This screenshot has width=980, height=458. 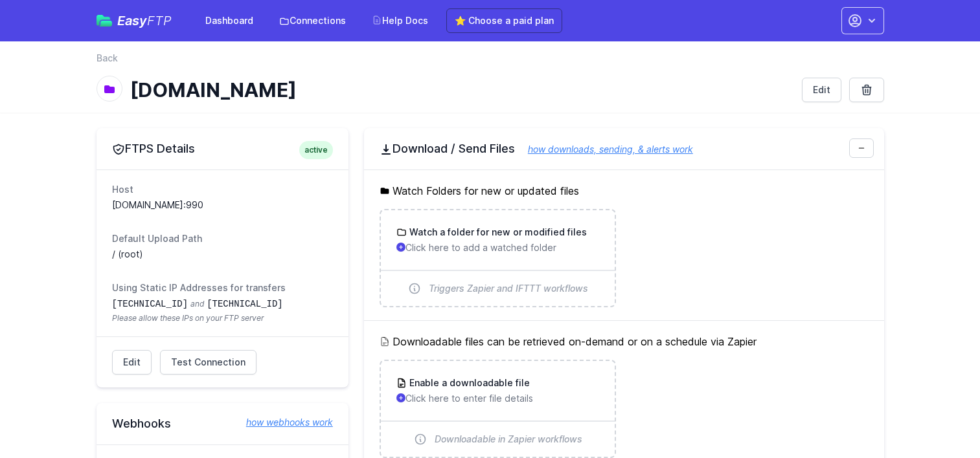 What do you see at coordinates (400, 21) in the screenshot?
I see `a: Help Docs` at bounding box center [400, 21].